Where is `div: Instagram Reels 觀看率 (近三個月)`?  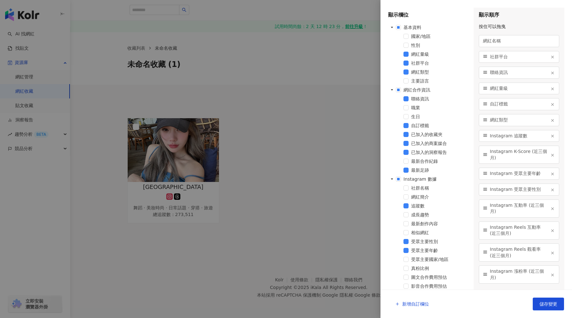
div: Instagram Reels 觀看率 (近三個月) is located at coordinates (519, 253).